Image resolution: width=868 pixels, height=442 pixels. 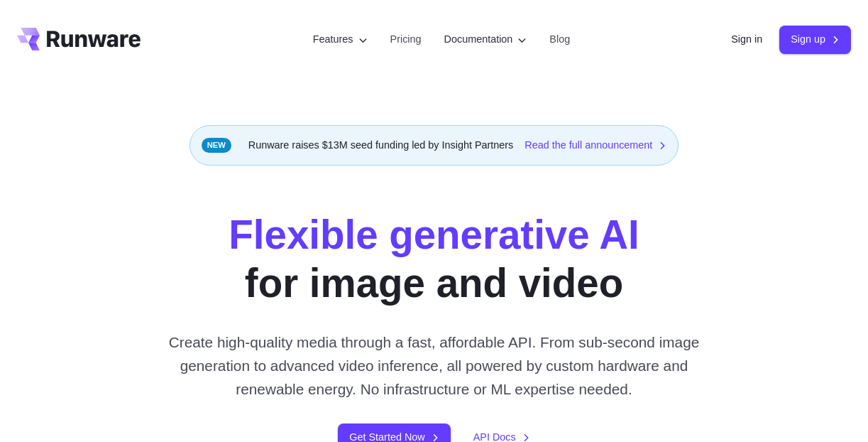 What do you see at coordinates (406, 39) in the screenshot?
I see `a: Pricing` at bounding box center [406, 39].